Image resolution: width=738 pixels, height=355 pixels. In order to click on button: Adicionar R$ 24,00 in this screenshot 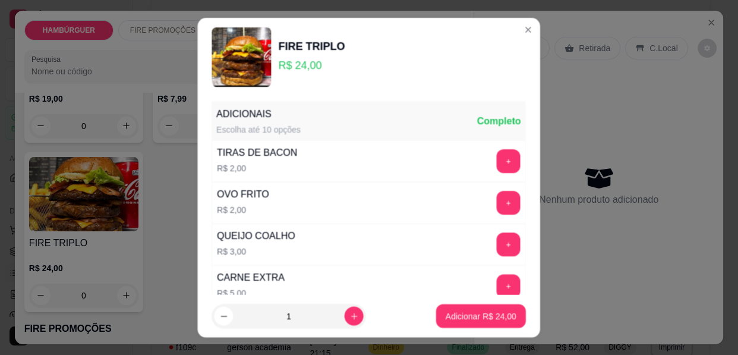, I will do `click(480, 315)`.